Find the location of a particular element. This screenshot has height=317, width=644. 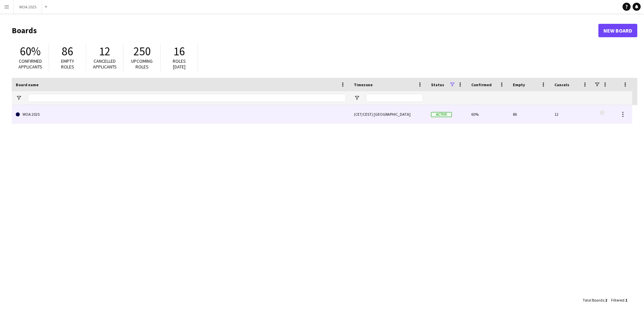

span: Confirmed is located at coordinates (481, 84).